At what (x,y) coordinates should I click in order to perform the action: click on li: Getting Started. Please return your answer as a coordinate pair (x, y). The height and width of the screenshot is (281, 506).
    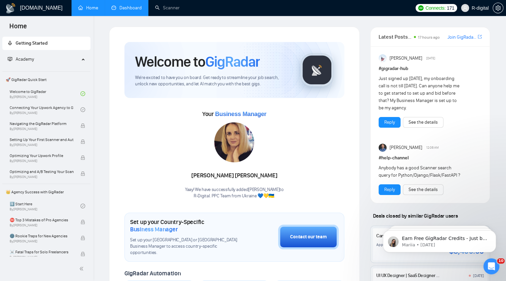
    Looking at the image, I should click on (46, 43).